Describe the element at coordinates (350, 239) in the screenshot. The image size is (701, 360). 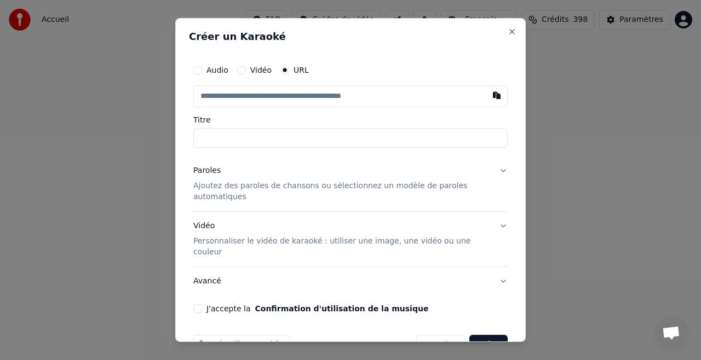
I see `button: VidéoPersonnaliser le vidéo de karaoké : utiliser une image, une vidéo ou une couleur` at that location.